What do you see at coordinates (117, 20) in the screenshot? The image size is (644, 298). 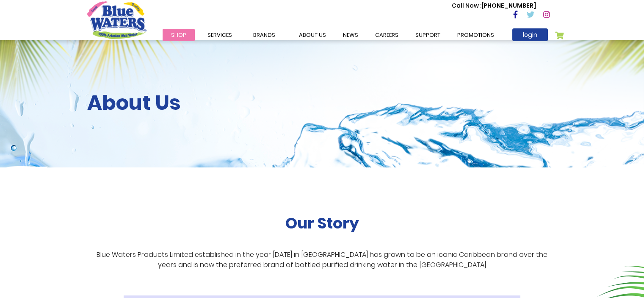 I see `a: store logo` at bounding box center [117, 20].